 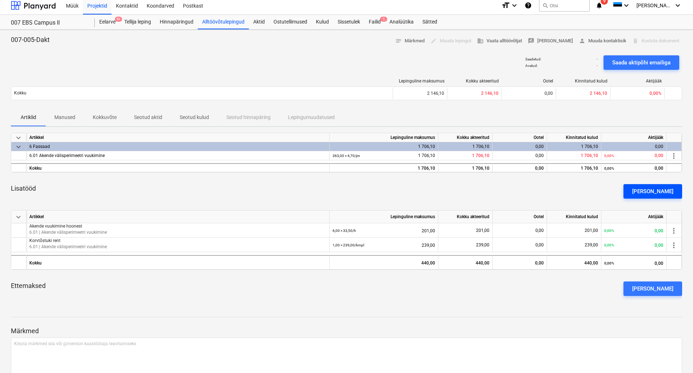 I want to click on p: Kokkuvõte, so click(x=105, y=117).